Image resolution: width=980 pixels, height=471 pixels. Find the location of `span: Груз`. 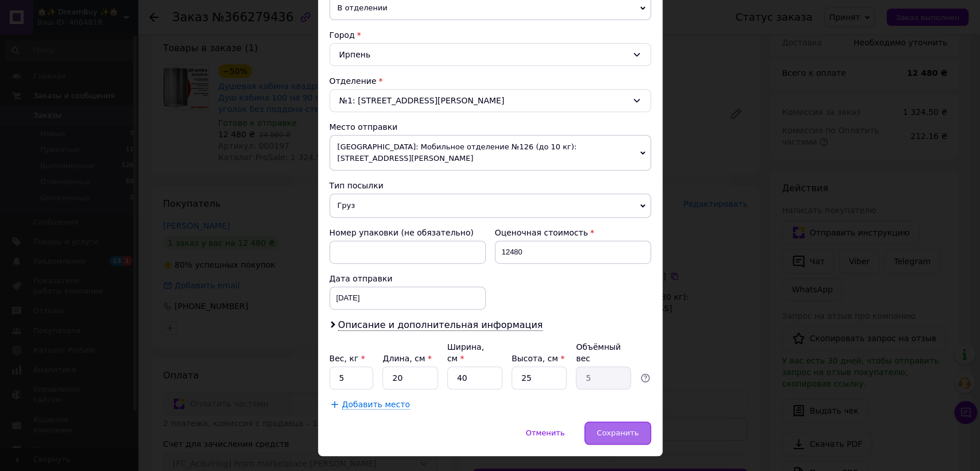

span: Груз is located at coordinates (490, 205).